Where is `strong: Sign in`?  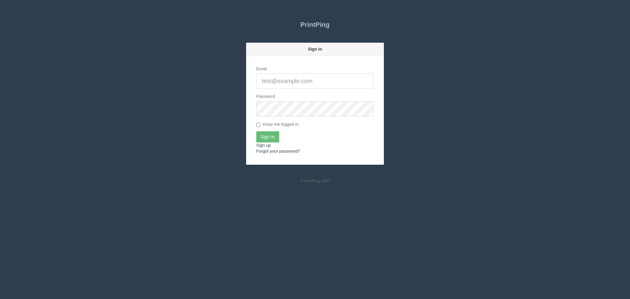 strong: Sign in is located at coordinates (315, 49).